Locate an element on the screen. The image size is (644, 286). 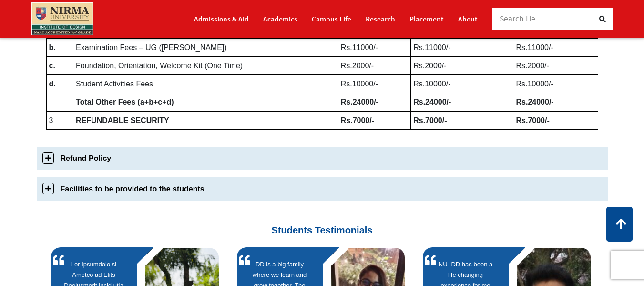
a: Research is located at coordinates (381, 19).